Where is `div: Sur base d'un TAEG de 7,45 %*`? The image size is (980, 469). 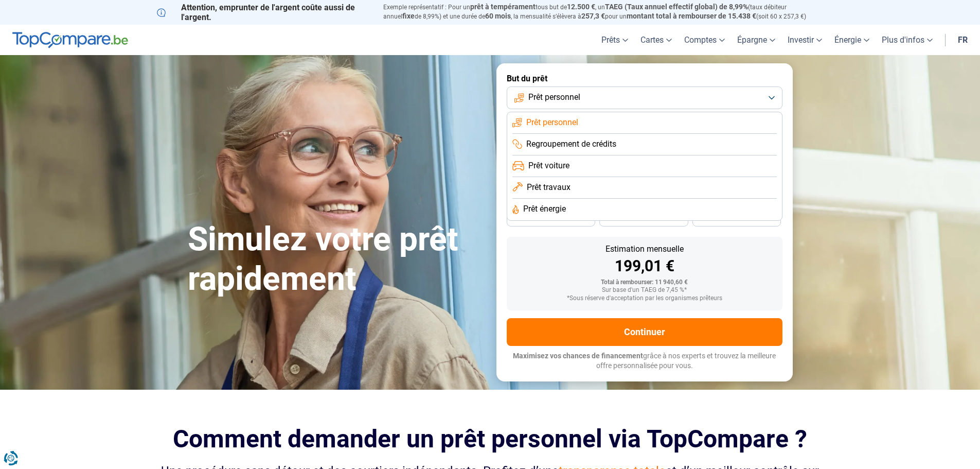 div: Sur base d'un TAEG de 7,45 %* is located at coordinates (644, 290).